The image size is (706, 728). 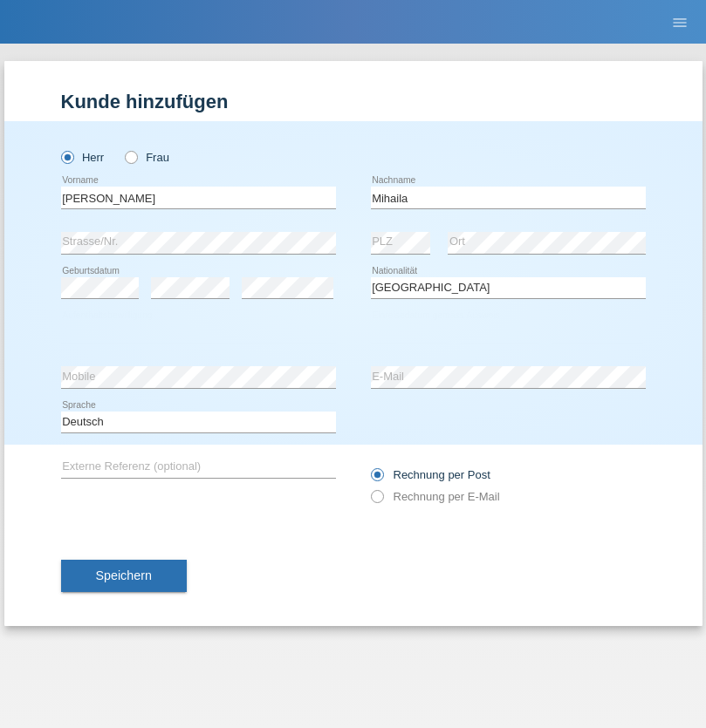 What do you see at coordinates (130, 156) in the screenshot?
I see `input: Frau` at bounding box center [130, 156].